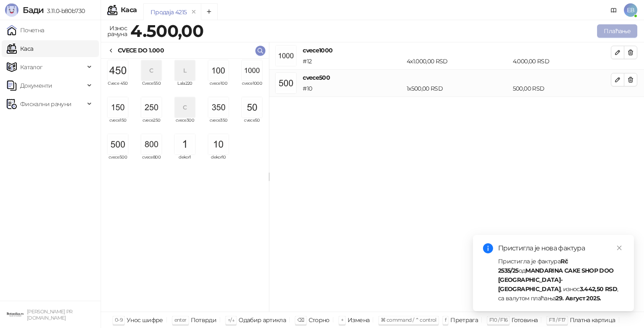 This screenshot has height=328, width=644. What do you see at coordinates (185, 161) in the screenshot?
I see `span: dekor1` at bounding box center [185, 161].